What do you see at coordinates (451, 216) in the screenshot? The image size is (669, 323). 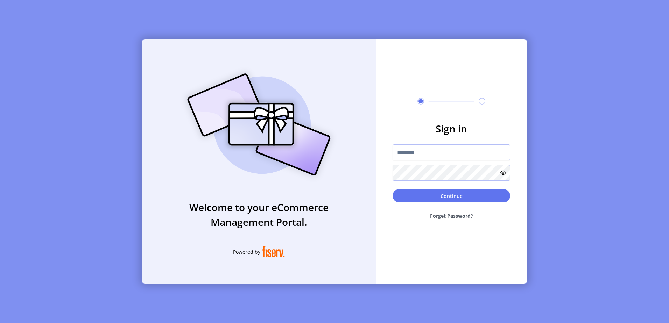 I see `button: Forget Password?` at bounding box center [451, 216].